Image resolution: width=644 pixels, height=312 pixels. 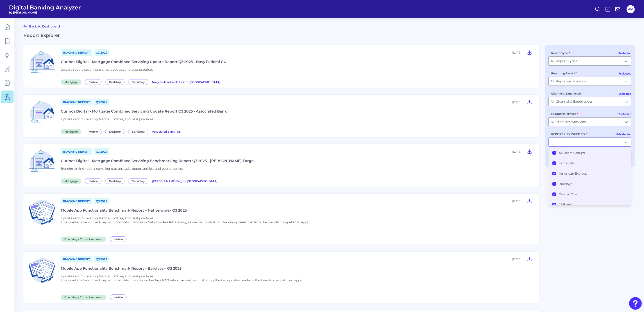 What do you see at coordinates (565, 184) in the screenshot?
I see `label: Barclays` at bounding box center [565, 184].